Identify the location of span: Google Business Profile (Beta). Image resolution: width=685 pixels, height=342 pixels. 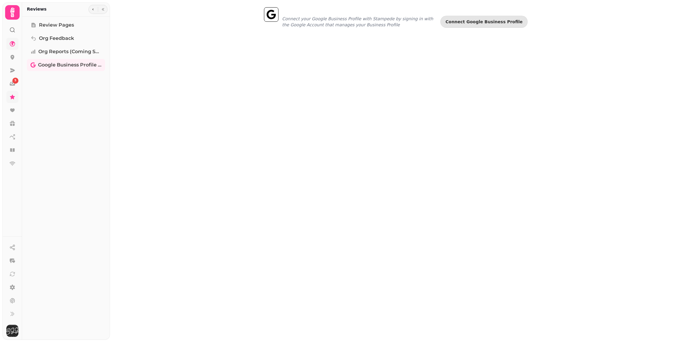
(70, 65).